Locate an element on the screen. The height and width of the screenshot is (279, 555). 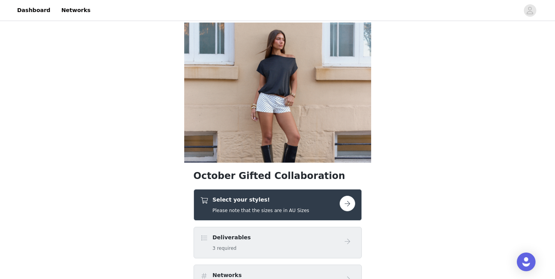
h5: Please note that the sizes are in AU Sizes is located at coordinates (261, 211).